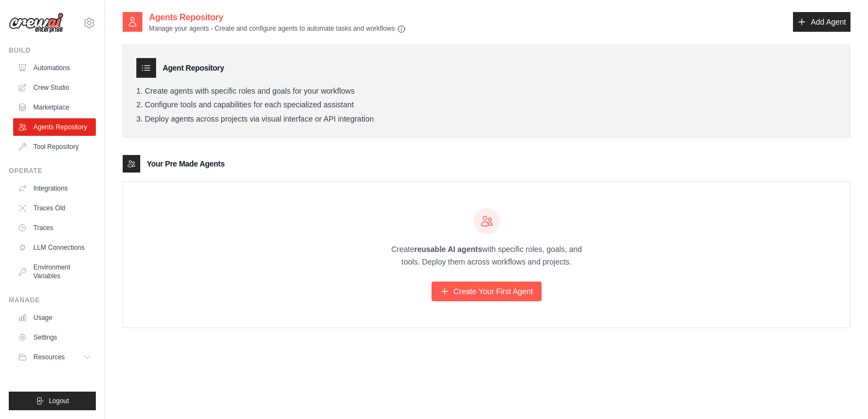 This screenshot has height=419, width=868. Describe the element at coordinates (54, 208) in the screenshot. I see `a: Traces Old` at that location.